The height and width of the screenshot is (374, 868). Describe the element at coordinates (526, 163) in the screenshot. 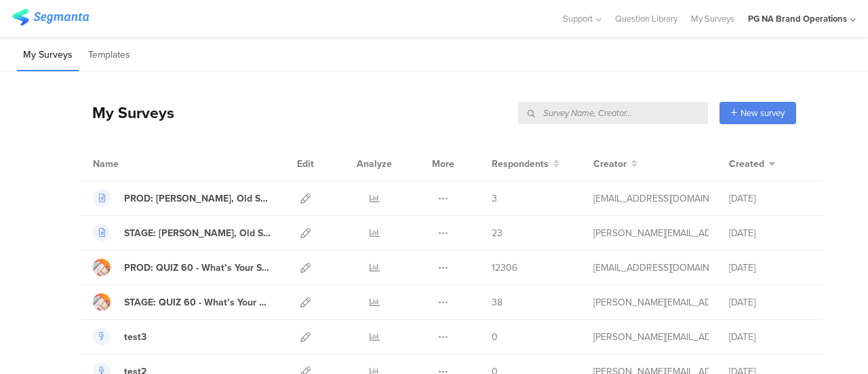

I see `button: Respondents` at that location.